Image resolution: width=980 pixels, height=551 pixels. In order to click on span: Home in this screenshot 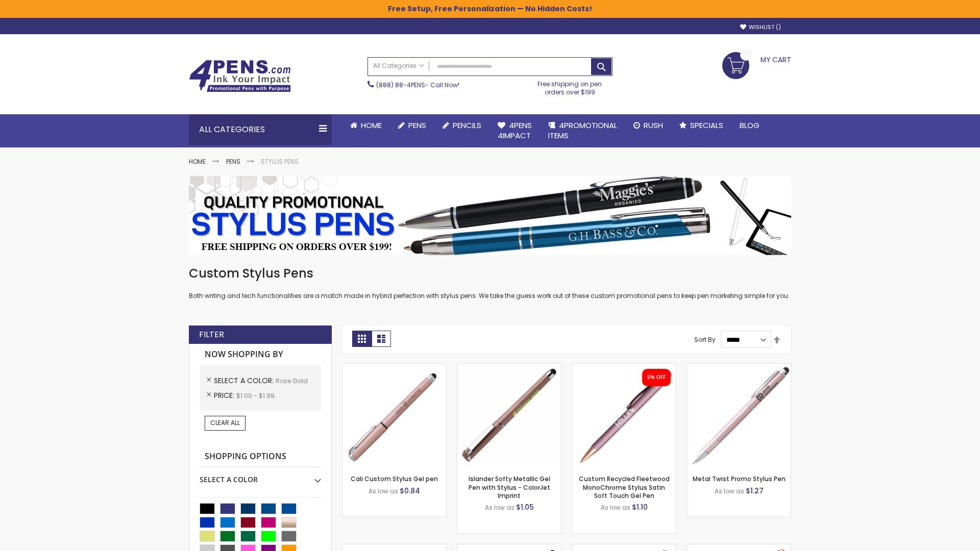, I will do `click(372, 125)`.